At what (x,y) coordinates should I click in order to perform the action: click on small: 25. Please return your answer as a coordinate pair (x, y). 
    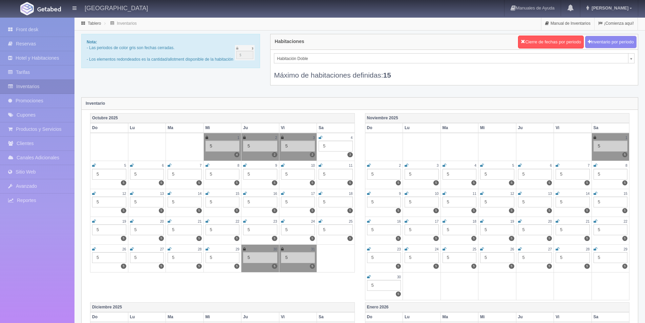
    Looking at the image, I should click on (351, 221).